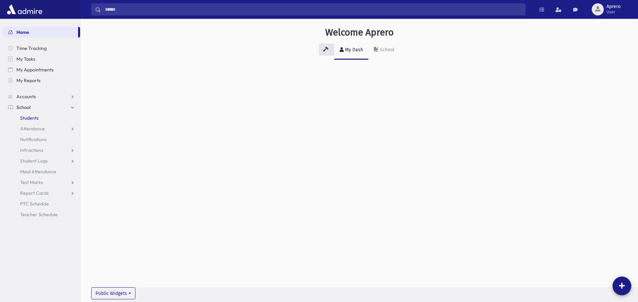  Describe the element at coordinates (41, 48) in the screenshot. I see `a: Time Tracking` at that location.